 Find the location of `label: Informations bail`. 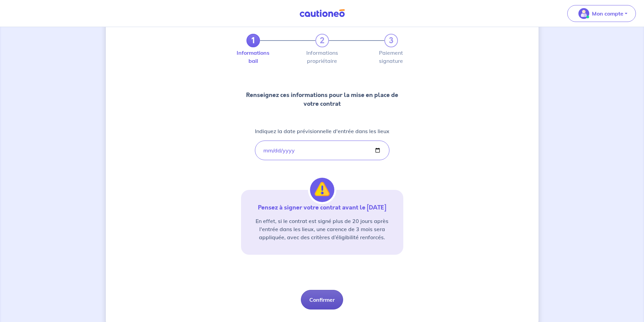

label: Informations bail is located at coordinates (253, 57).